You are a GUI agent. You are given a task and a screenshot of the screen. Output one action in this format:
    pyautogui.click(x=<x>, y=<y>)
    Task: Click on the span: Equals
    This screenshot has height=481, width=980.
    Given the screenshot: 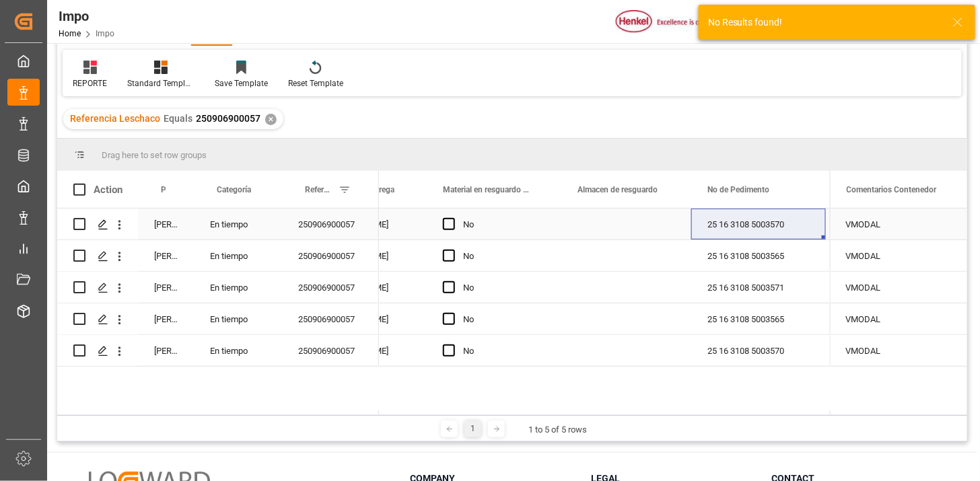 What is the action you would take?
    pyautogui.click(x=177, y=118)
    